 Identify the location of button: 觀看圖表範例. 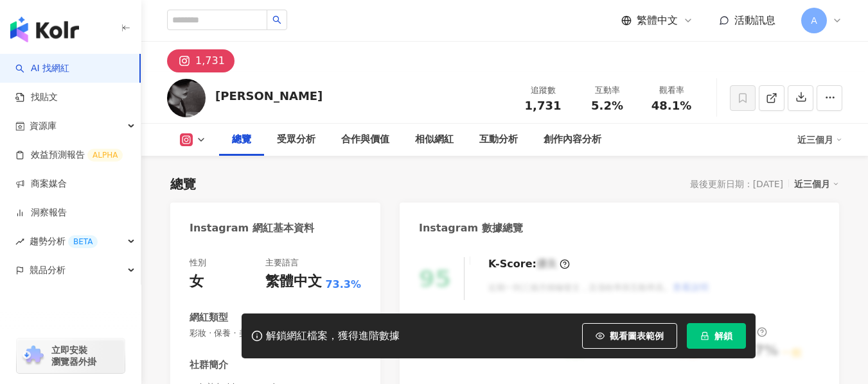
(630, 336).